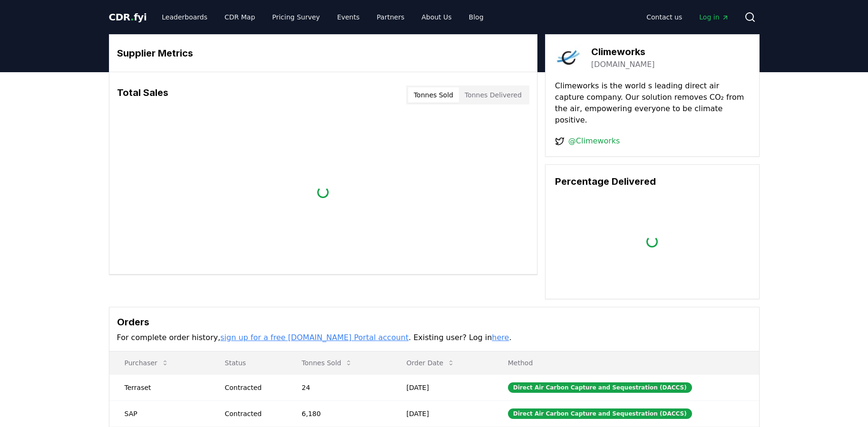 This screenshot has width=868, height=427. I want to click on a: Log in, so click(714, 17).